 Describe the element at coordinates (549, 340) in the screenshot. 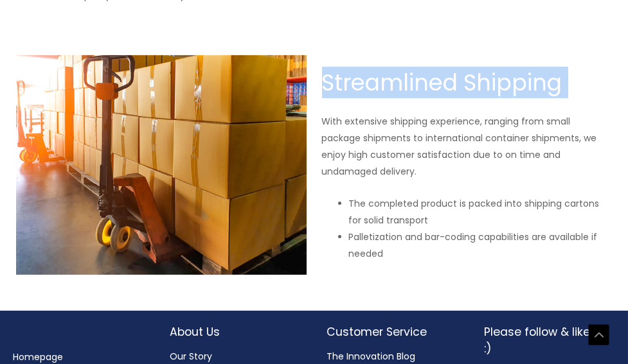

I see `h2: Please follow & like us :)` at that location.